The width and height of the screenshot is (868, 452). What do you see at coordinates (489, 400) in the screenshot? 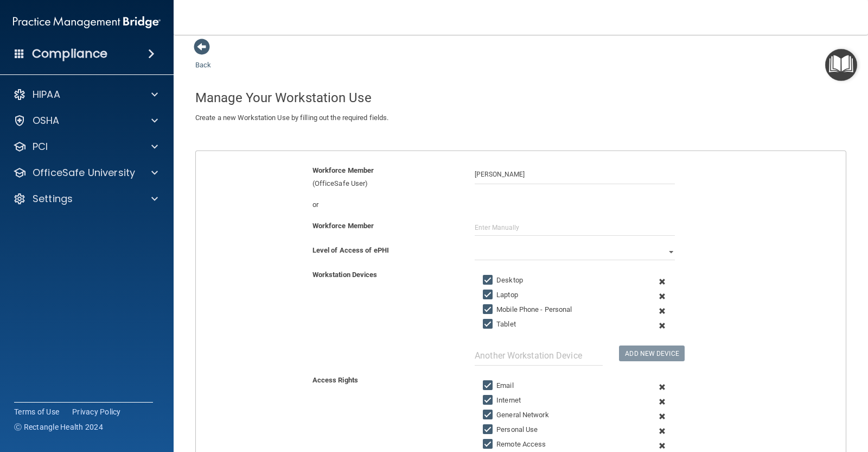
I see `input: Internet` at bounding box center [489, 400].